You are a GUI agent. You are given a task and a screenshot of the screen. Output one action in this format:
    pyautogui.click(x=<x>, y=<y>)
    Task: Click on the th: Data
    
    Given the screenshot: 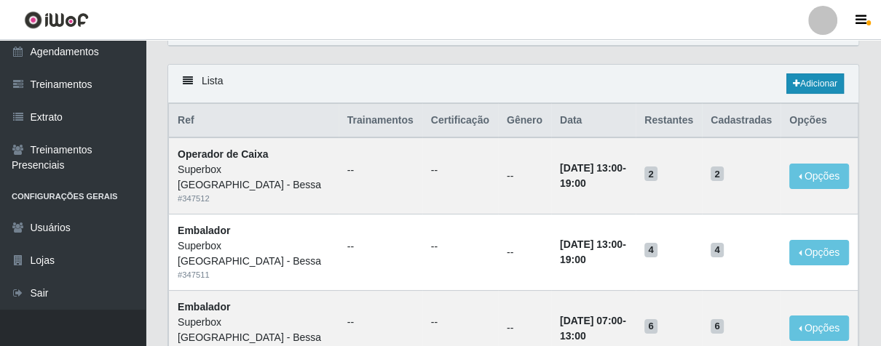 What is the action you would take?
    pyautogui.click(x=593, y=121)
    